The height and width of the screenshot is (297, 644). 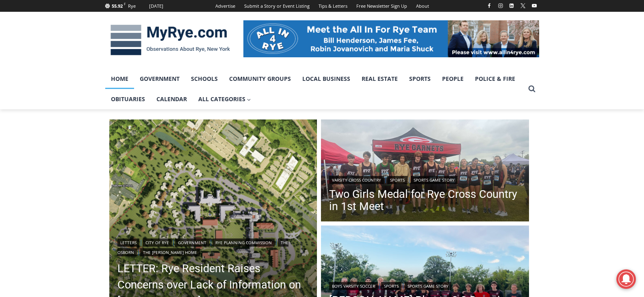 What do you see at coordinates (495, 79) in the screenshot?
I see `a: Police & Fire` at bounding box center [495, 79].